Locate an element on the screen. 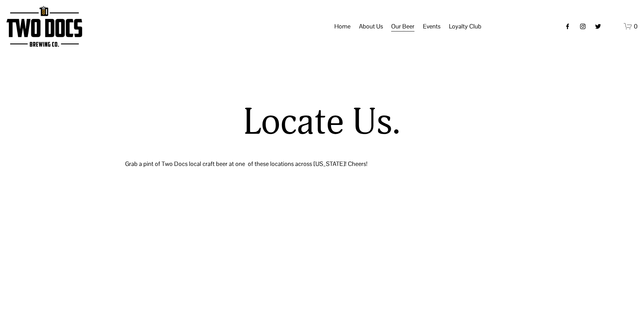 Image resolution: width=644 pixels, height=320 pixels. a: instagram-unauth is located at coordinates (583, 27).